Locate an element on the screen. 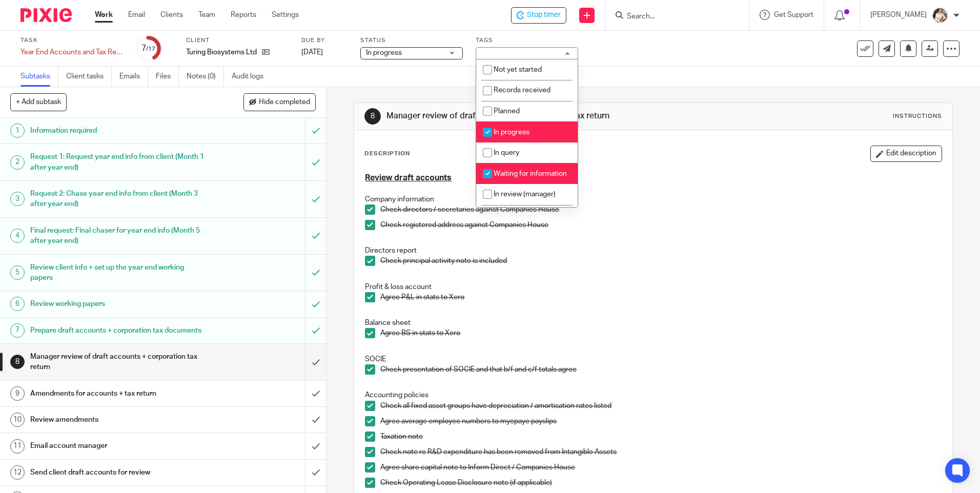  p: Accounting policies is located at coordinates (653, 395).